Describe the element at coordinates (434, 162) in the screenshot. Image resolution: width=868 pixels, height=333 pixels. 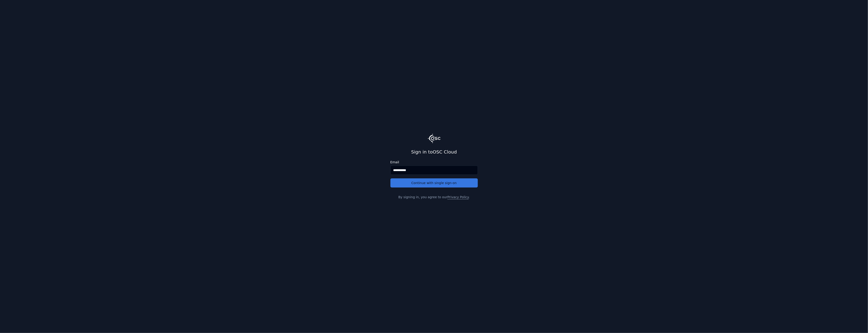
I see `label: Email` at that location.